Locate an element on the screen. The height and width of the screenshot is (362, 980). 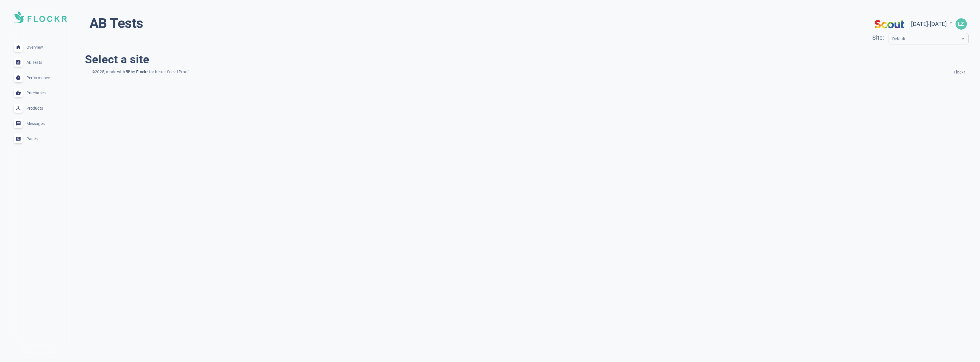
a: Performance is located at coordinates (40, 78).